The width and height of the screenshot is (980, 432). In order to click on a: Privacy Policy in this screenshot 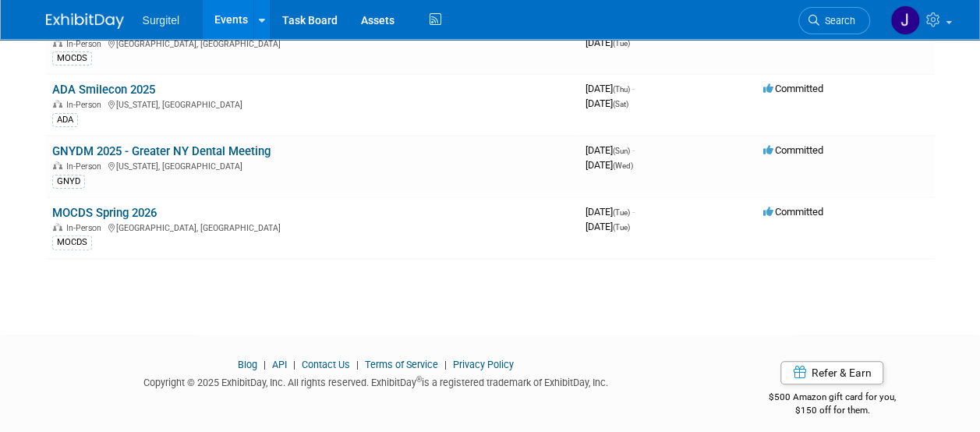, I will do `click(483, 364)`.